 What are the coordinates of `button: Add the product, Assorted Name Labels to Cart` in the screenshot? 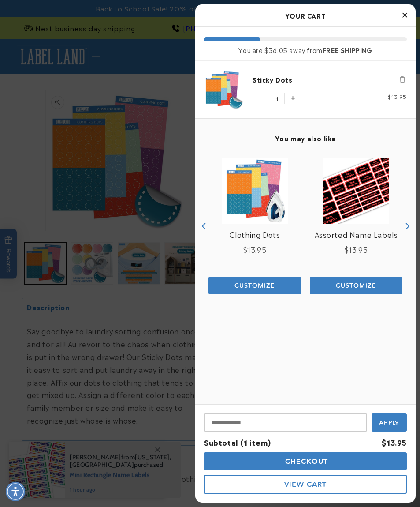 It's located at (255, 286).